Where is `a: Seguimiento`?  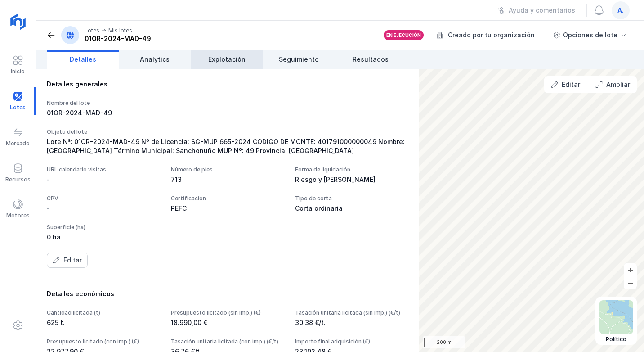 a: Seguimiento is located at coordinates (298, 60).